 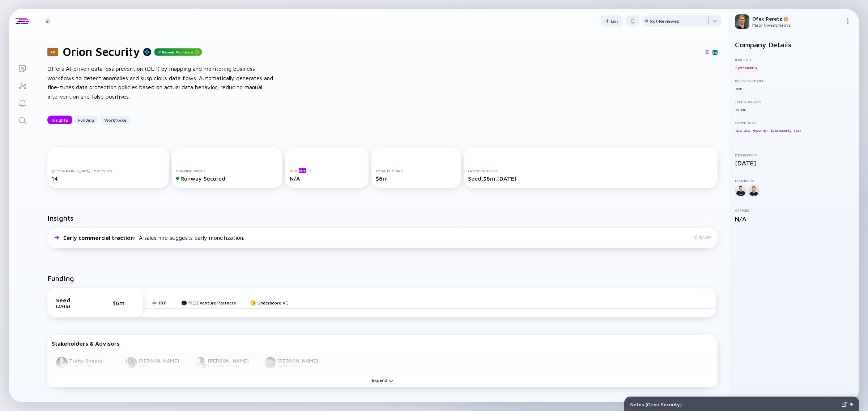 What do you see at coordinates (843, 405) in the screenshot?
I see `img: Expand Notes` at bounding box center [843, 405].